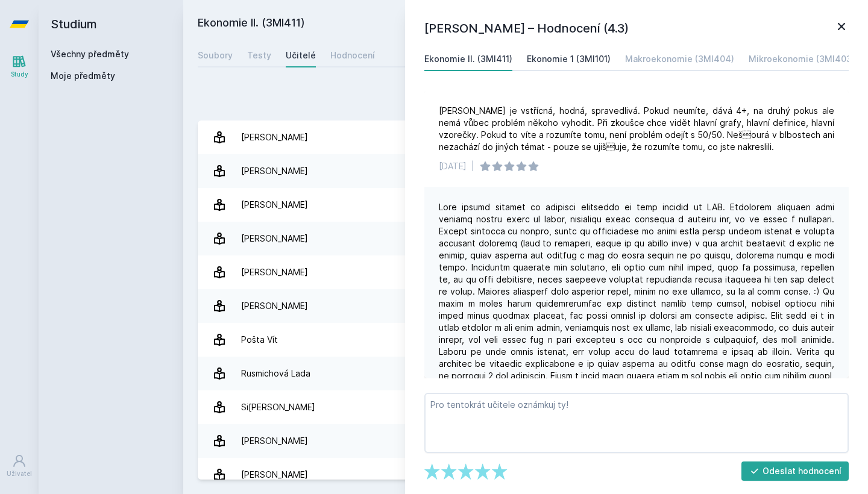 This screenshot has width=868, height=494. What do you see at coordinates (19, 474) in the screenshot?
I see `div: Uživatel` at bounding box center [19, 474].